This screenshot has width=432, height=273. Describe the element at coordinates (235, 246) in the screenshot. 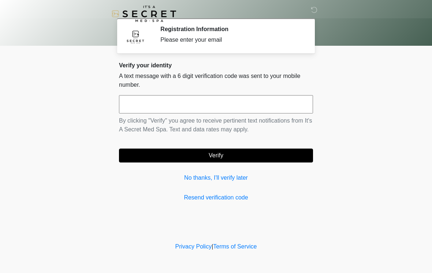

I see `a: Terms of Service` at that location.